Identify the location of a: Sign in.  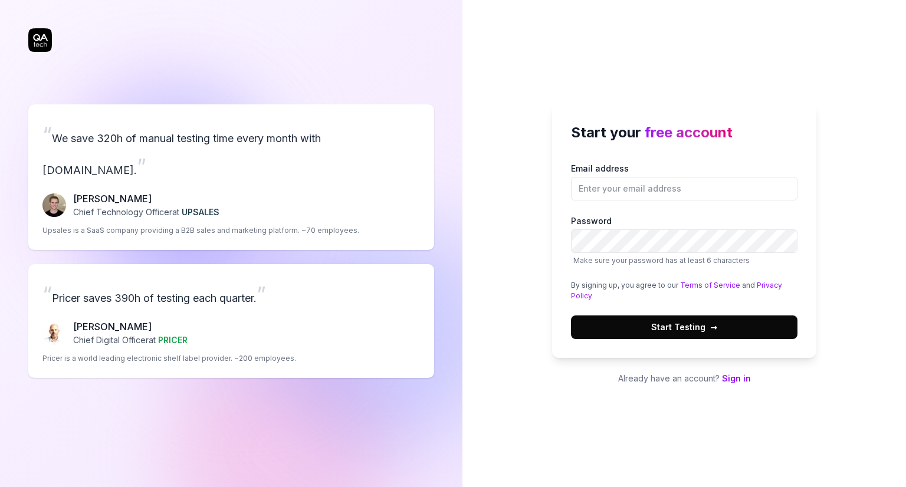
(736, 378).